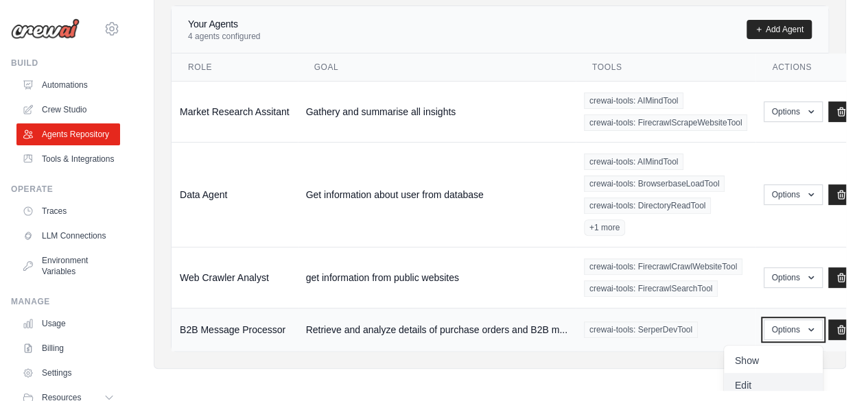  Describe the element at coordinates (437, 329) in the screenshot. I see `td: Retrieve and analyze details of purchase orders and B2B m...` at that location.